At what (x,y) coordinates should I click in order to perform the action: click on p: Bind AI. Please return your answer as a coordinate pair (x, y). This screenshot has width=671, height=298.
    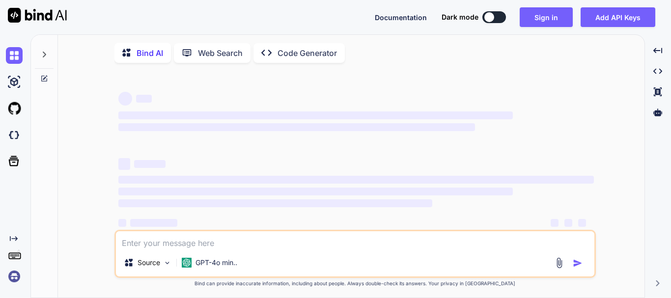
    Looking at the image, I should click on (150, 53).